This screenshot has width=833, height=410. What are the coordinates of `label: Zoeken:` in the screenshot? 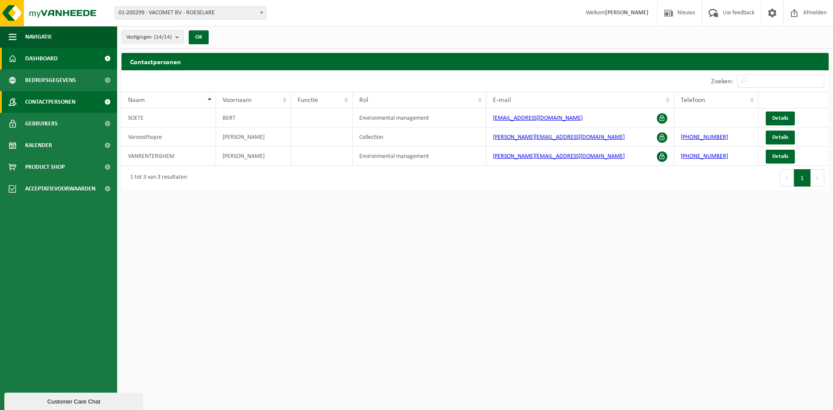 It's located at (722, 82).